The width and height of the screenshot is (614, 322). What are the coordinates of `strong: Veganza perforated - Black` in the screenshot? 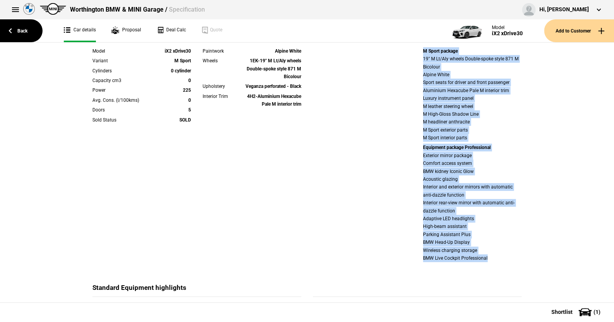 It's located at (273, 86).